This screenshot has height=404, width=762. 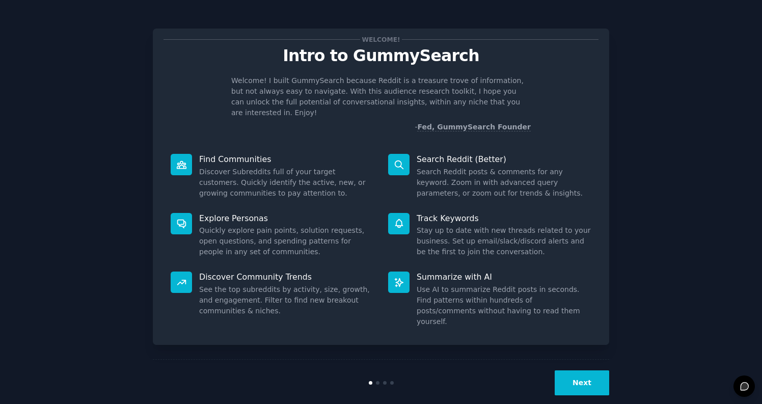 What do you see at coordinates (504, 182) in the screenshot?
I see `dd: Search Reddit posts & comments for any keyword. Zoom in with advanced query parameters, or zoom o...` at bounding box center [504, 182].